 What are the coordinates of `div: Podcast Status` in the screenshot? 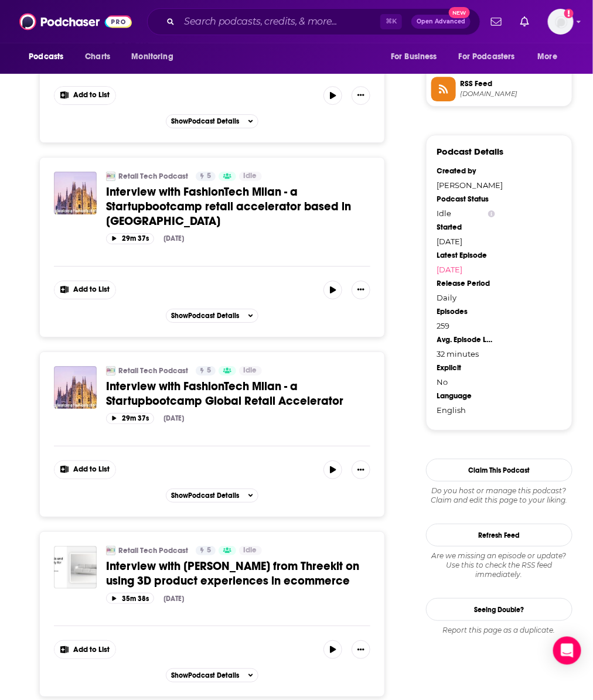 It's located at (466, 199).